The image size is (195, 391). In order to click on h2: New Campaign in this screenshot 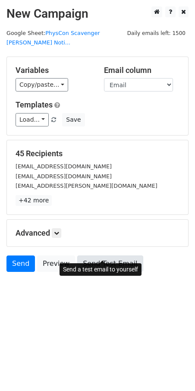, I will do `click(98, 14)`.